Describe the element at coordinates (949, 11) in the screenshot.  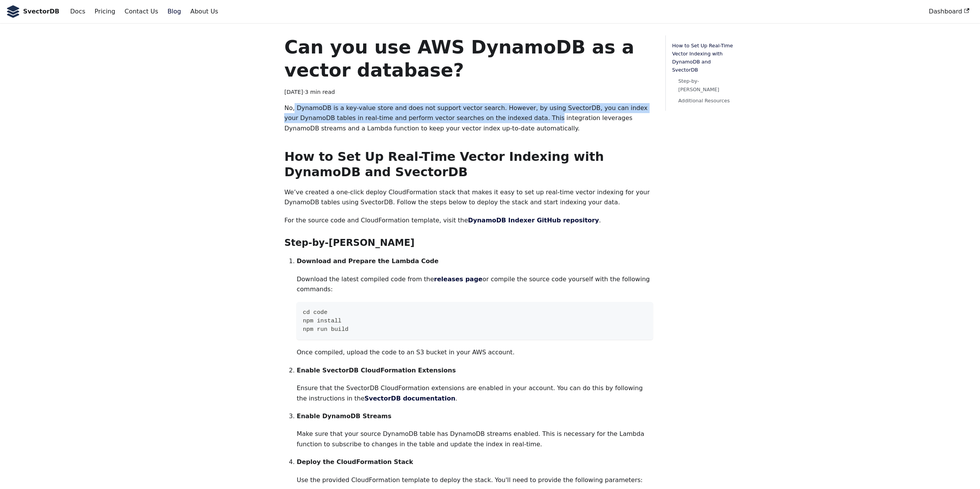
I see `a: Dashboard` at that location.